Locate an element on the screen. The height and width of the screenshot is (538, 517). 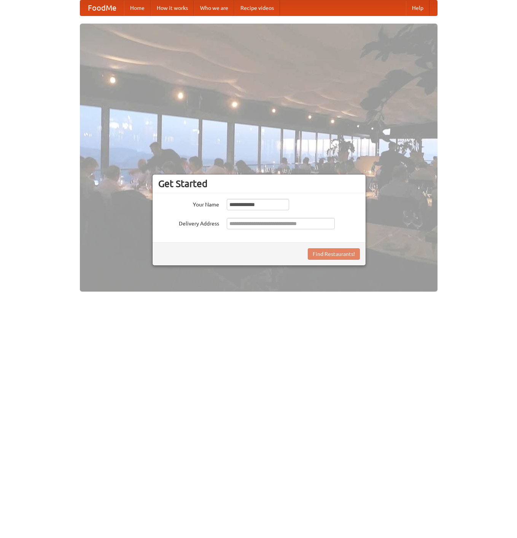
a: Home is located at coordinates (137, 8).